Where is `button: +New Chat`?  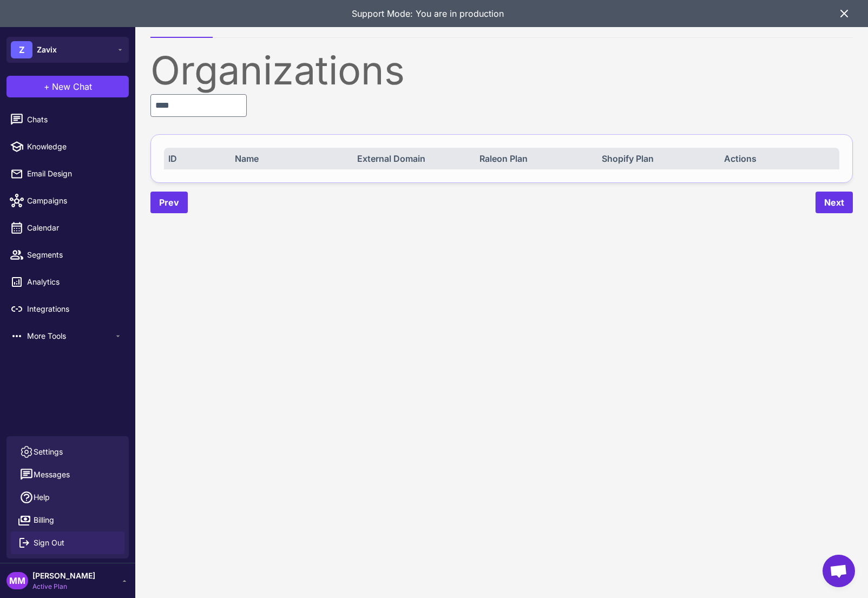 button: +New Chat is located at coordinates (68, 86).